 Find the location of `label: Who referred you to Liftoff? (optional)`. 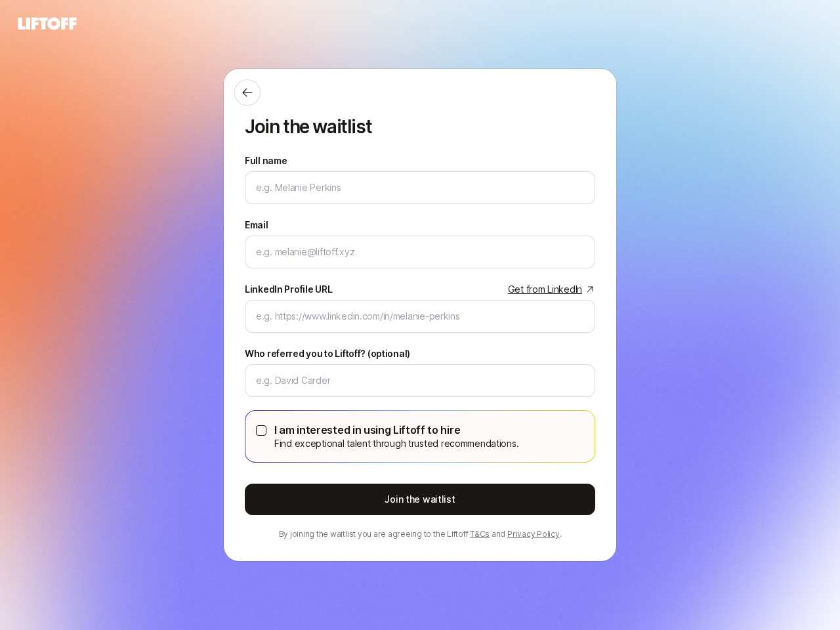

label: Who referred you to Liftoff? (optional) is located at coordinates (328, 353).